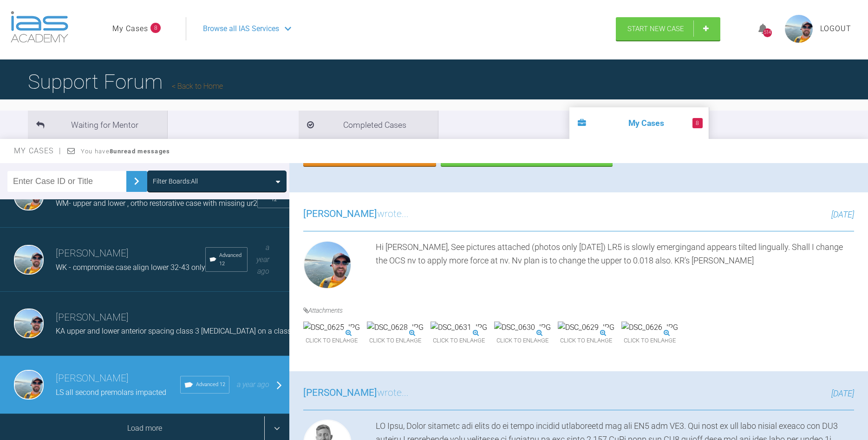  I want to click on div: 514, so click(767, 32).